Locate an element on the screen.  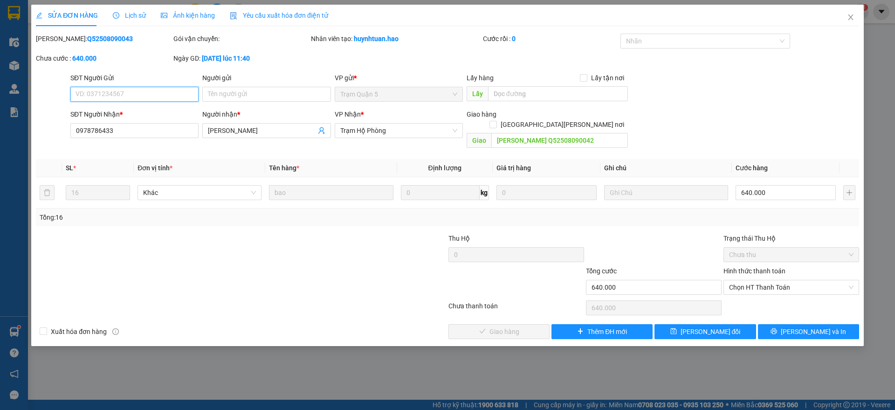
span: info-circle is located at coordinates (116, 331).